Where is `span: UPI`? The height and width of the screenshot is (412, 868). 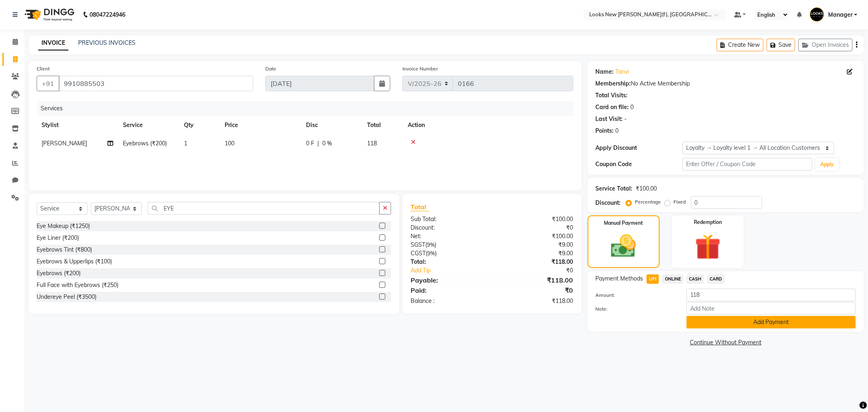
span: UPI is located at coordinates (653, 279).